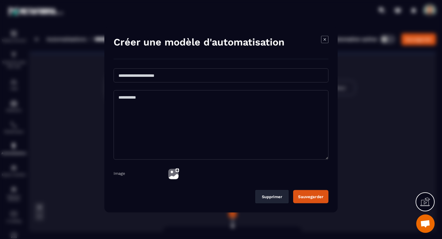 The width and height of the screenshot is (442, 239). I want to click on label: Image, so click(119, 173).